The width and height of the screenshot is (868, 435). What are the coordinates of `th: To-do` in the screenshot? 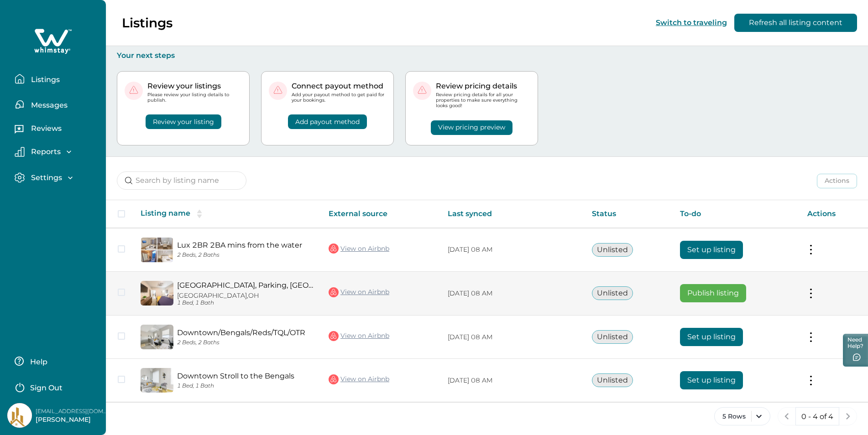 It's located at (737, 214).